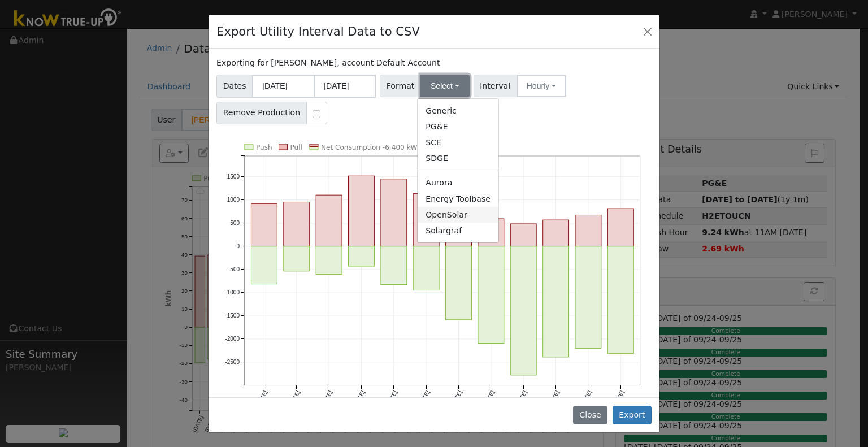  Describe the element at coordinates (632, 415) in the screenshot. I see `button: Export` at that location.